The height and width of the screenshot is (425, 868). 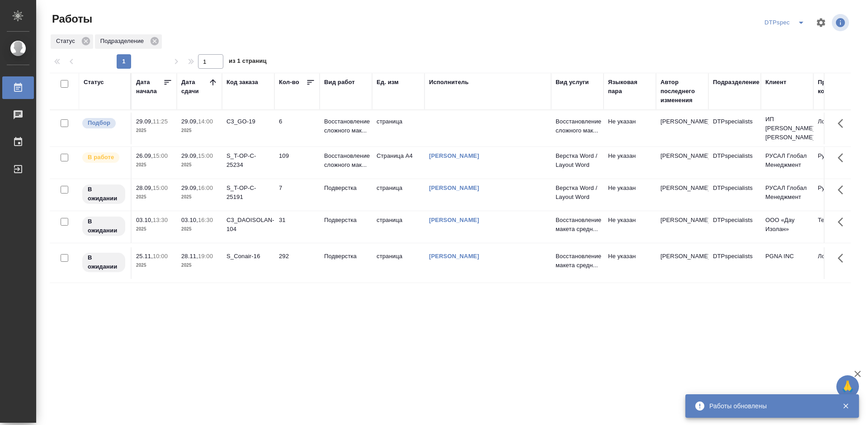 What do you see at coordinates (787, 225) in the screenshot?
I see `p: ООО «Дау Изолан»` at bounding box center [787, 225].